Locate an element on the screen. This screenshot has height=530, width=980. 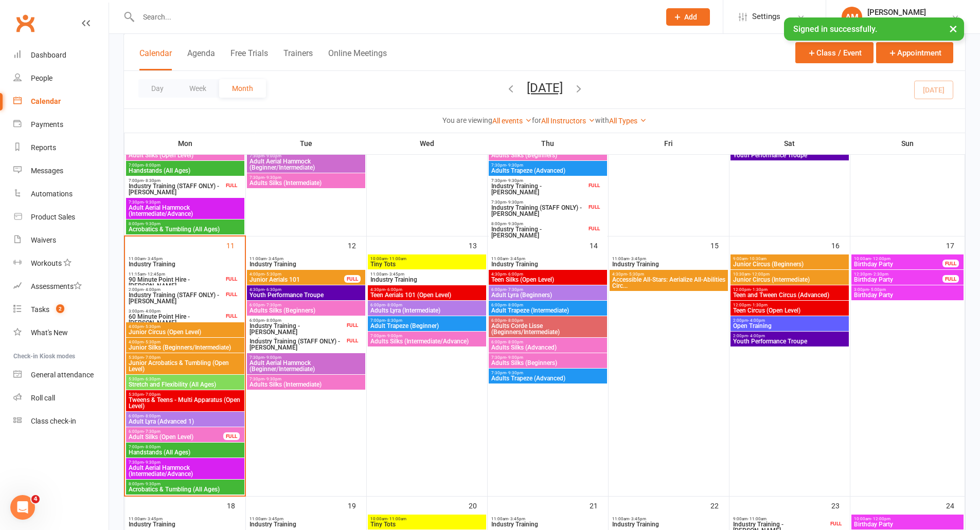
th: Mon is located at coordinates (185, 143).